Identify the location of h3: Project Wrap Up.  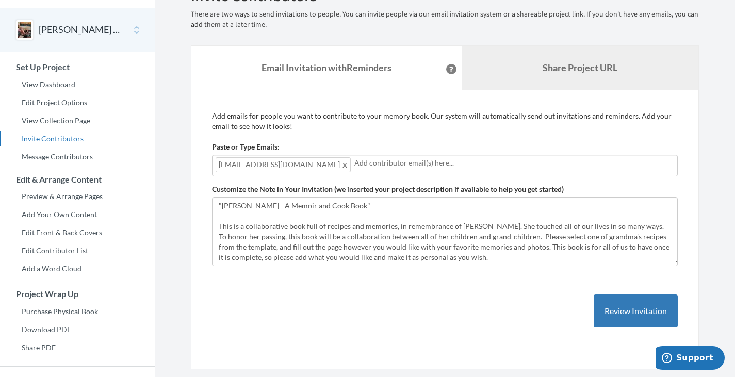
(77, 294).